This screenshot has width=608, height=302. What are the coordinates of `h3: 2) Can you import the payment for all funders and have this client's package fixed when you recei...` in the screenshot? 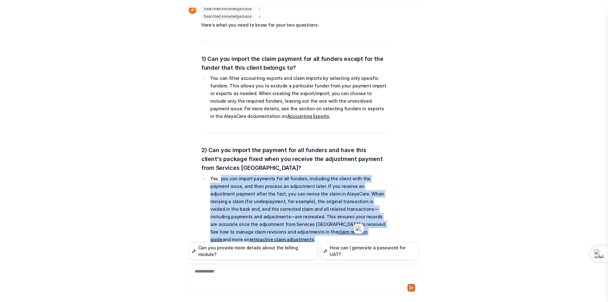 It's located at (294, 159).